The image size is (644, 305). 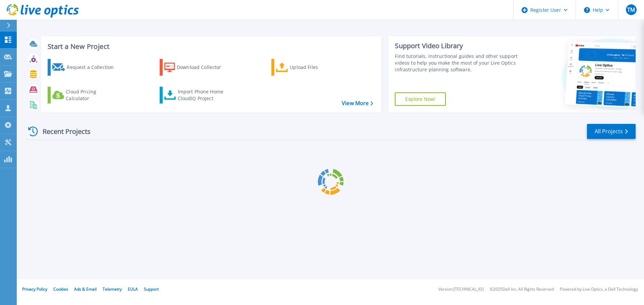 I want to click on a: Privacy Policy, so click(x=34, y=289).